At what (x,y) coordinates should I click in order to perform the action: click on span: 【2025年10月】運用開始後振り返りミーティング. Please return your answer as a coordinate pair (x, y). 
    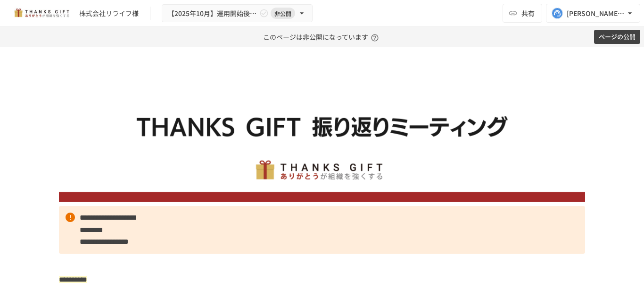
    Looking at the image, I should click on (213, 13).